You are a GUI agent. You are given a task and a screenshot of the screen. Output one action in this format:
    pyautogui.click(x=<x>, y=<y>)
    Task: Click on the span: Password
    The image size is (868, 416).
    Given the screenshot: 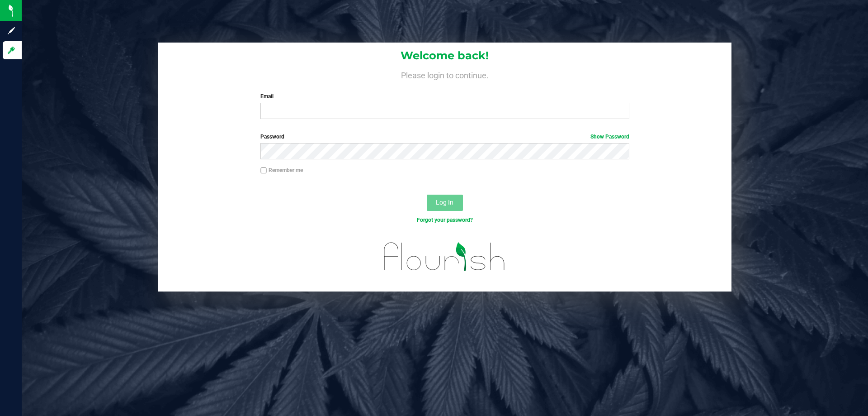 What is the action you would take?
    pyautogui.click(x=272, y=137)
    